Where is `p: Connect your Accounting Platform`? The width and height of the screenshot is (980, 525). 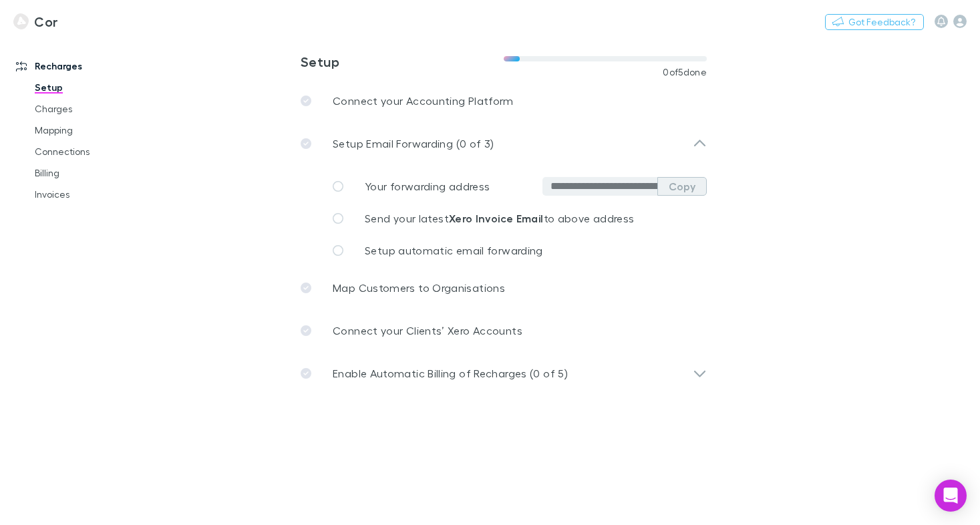 p: Connect your Accounting Platform is located at coordinates (422, 101).